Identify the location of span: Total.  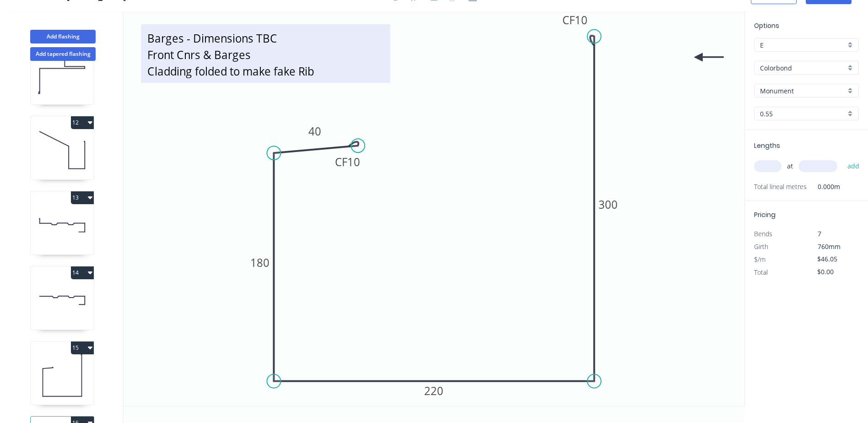
(761, 272).